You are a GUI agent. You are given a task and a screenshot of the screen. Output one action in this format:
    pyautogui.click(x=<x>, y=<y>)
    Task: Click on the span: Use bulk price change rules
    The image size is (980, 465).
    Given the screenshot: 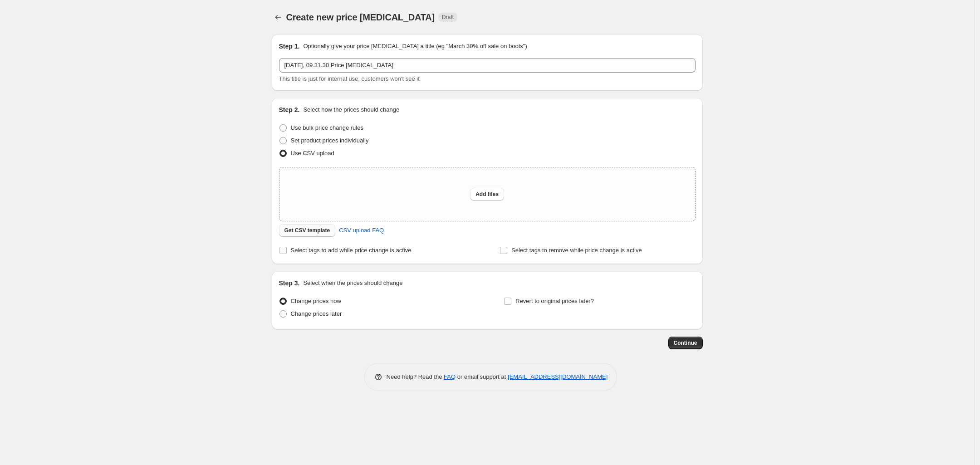 What is the action you would take?
    pyautogui.click(x=327, y=127)
    